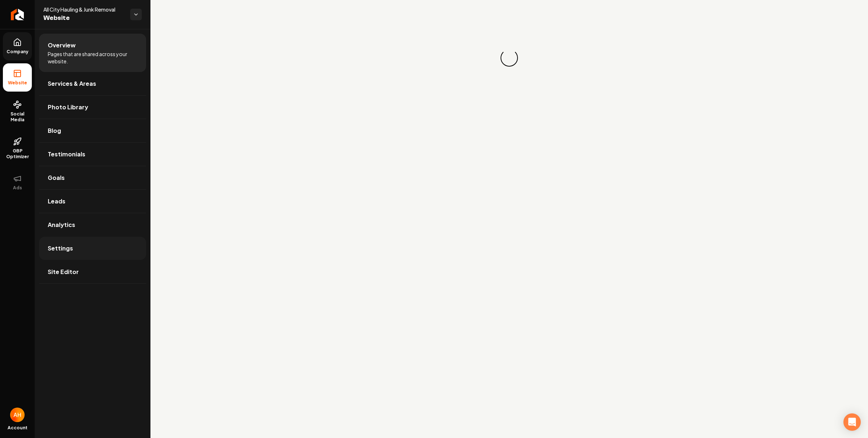  Describe the element at coordinates (17, 148) in the screenshot. I see `a: GBP Optimizer` at that location.